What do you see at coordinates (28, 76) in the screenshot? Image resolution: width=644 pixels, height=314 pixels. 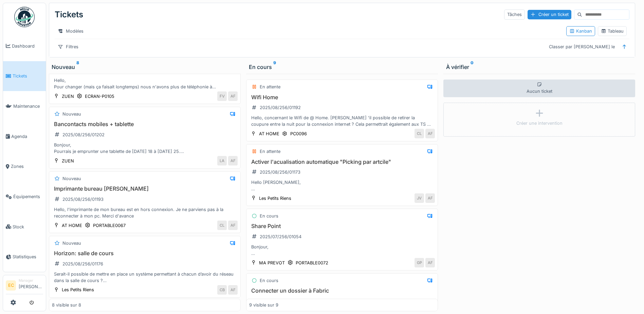 I see `span: Tickets` at bounding box center [28, 76].